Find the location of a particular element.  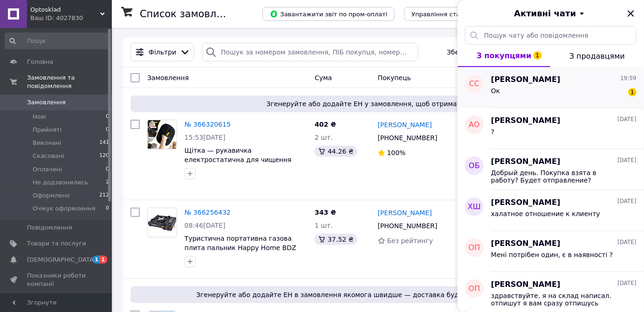

span: Покупець is located at coordinates (394, 78).